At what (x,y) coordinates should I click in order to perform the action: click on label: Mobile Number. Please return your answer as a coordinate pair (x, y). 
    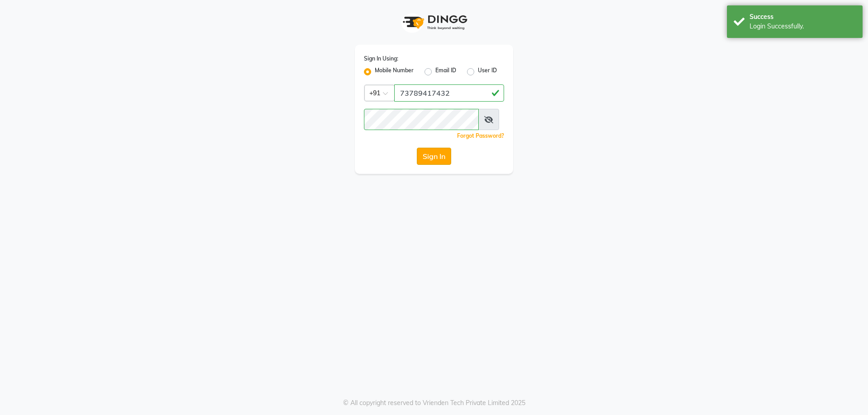
    Looking at the image, I should click on (394, 72).